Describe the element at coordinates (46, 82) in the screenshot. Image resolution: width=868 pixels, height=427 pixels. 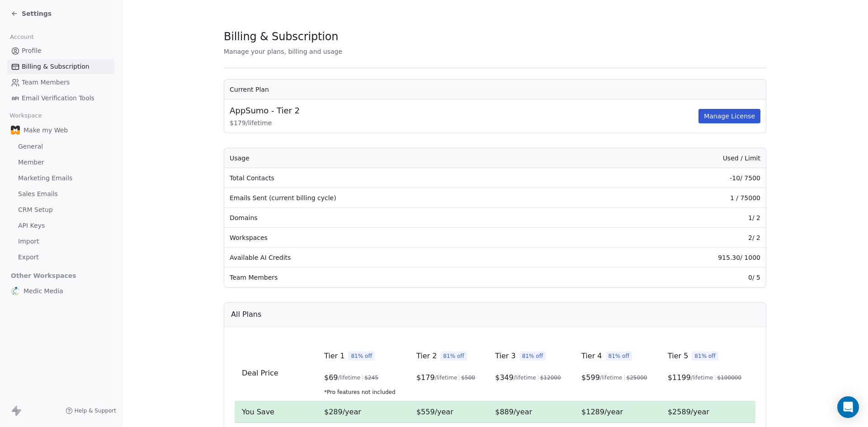
I see `span: Team Members` at that location.